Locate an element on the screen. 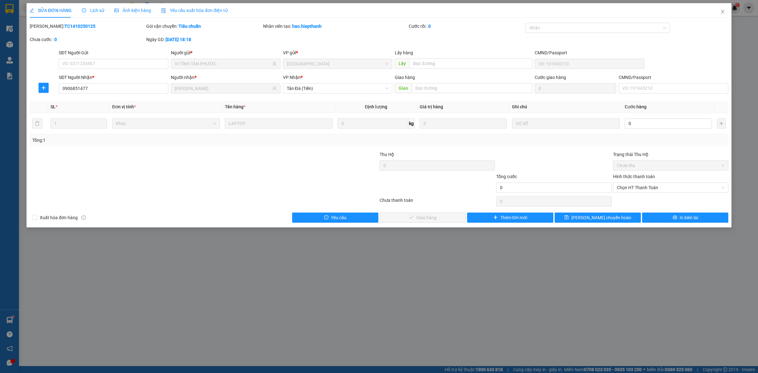 The image size is (758, 373). div: Nhân viên tạo: is located at coordinates (335, 26).